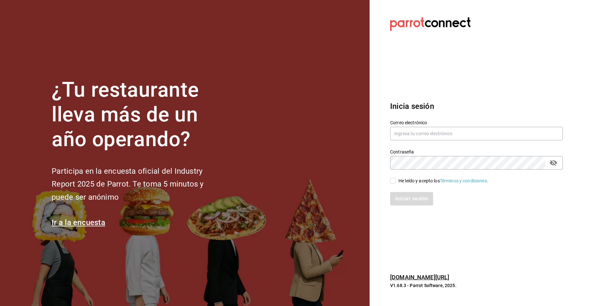 This screenshot has width=616, height=306. Describe the element at coordinates (78, 222) in the screenshot. I see `a: Ir a la encuesta` at that location.